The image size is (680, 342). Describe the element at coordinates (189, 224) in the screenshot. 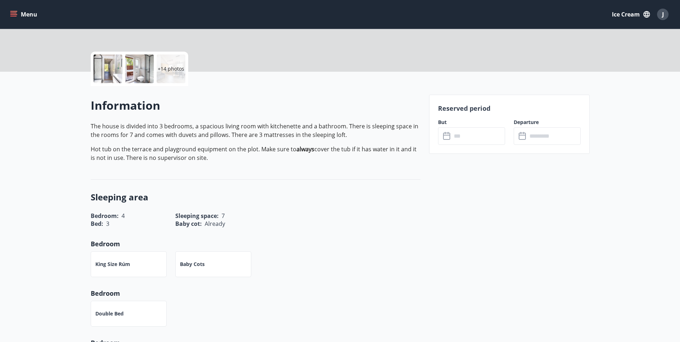

I see `span: Baby cot:` at that location.